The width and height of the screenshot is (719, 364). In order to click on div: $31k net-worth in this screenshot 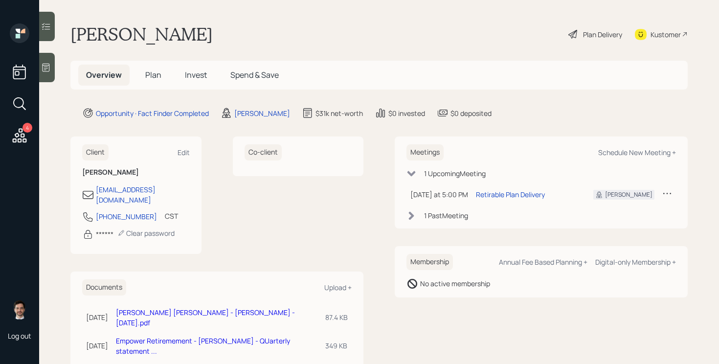, I will do `click(339, 113)`.